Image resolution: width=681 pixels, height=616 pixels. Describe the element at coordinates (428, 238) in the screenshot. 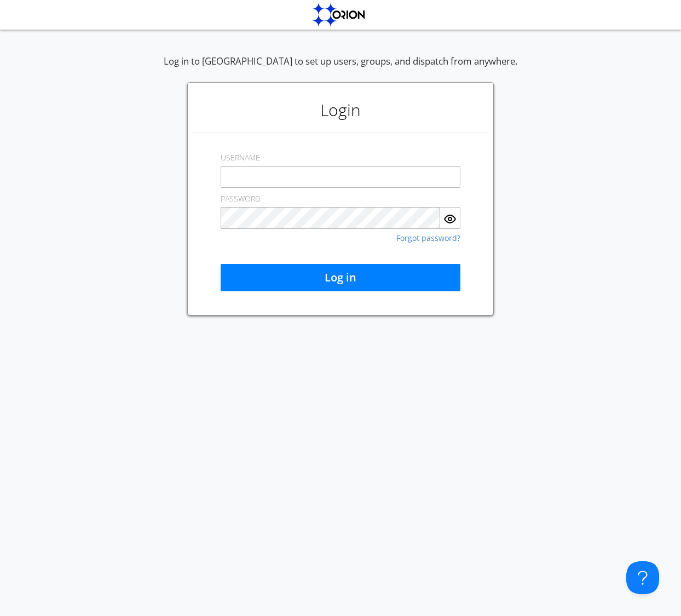

I see `a: Forgot password?` at that location.